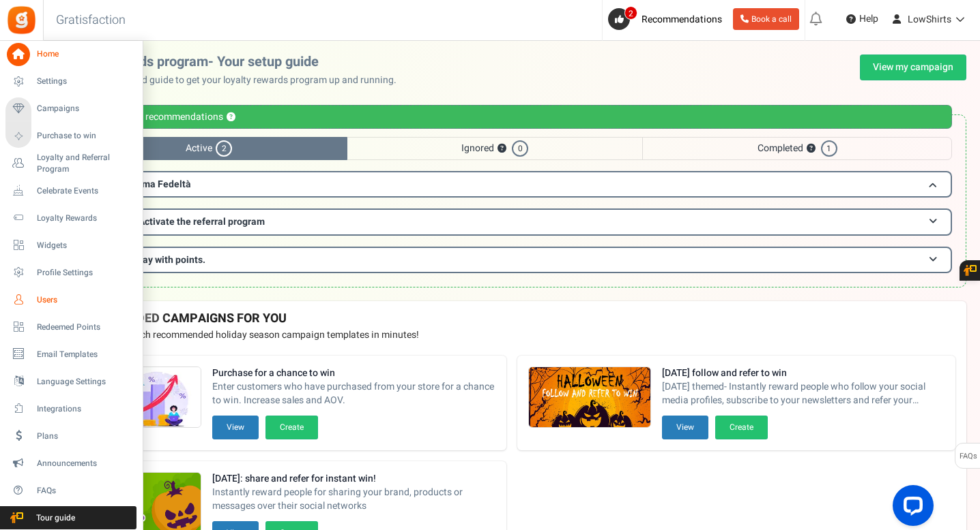 The width and height of the screenshot is (980, 530). Describe the element at coordinates (85, 436) in the screenshot. I see `span: Plans` at that location.